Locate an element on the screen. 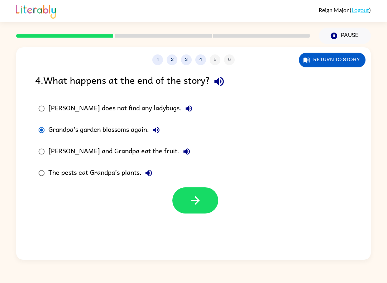 The image size is (387, 283). div: 4 . What happens at the end of the story? is located at coordinates (193, 81).